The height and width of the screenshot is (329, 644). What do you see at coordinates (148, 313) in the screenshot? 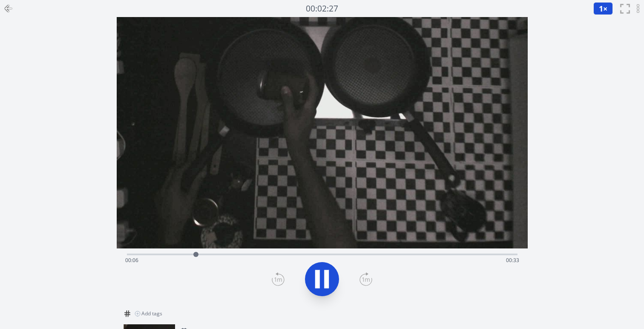
I see `button: Add tags` at bounding box center [148, 313].